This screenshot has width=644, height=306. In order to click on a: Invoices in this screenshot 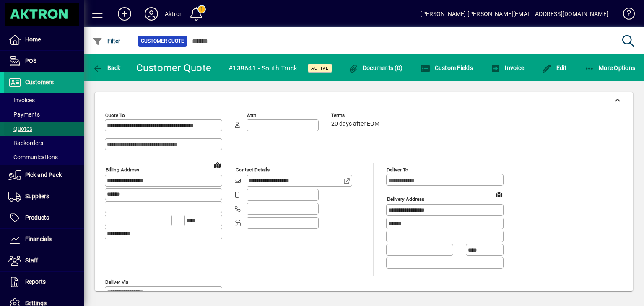, I will do `click(44, 100)`.